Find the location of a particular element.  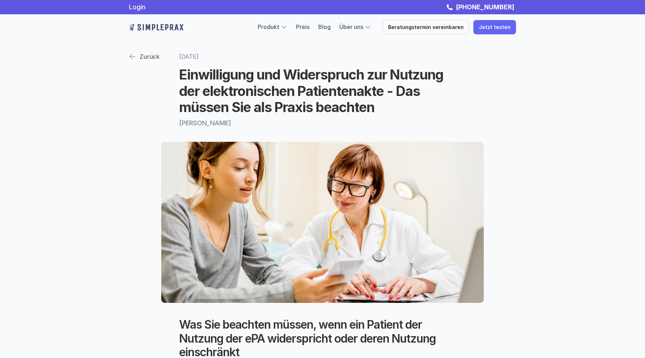

a: Blog is located at coordinates (324, 27).